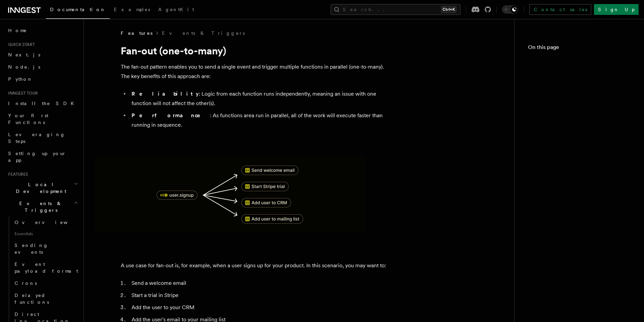 This screenshot has height=322, width=644. Describe the element at coordinates (510, 10) in the screenshot. I see `button: Toggle dark mode` at that location.